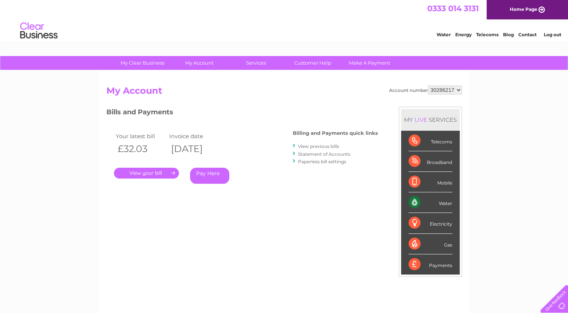 This screenshot has height=313, width=568. Describe the element at coordinates (39, 31) in the screenshot. I see `img: logo.png` at that location.